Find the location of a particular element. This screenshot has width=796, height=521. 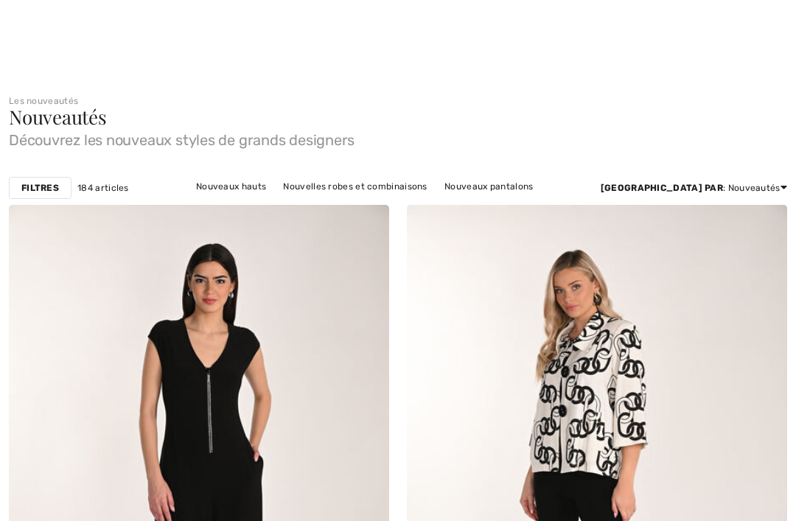

span: Découvrez les nouveaux styles de grands designers is located at coordinates (398, 137).